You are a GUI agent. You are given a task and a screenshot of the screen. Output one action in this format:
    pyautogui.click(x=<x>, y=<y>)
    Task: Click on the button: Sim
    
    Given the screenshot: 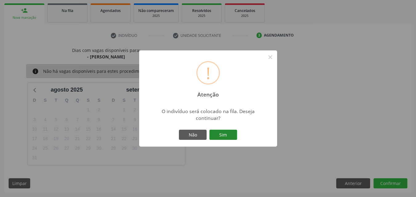 What is the action you would take?
    pyautogui.click(x=223, y=135)
    